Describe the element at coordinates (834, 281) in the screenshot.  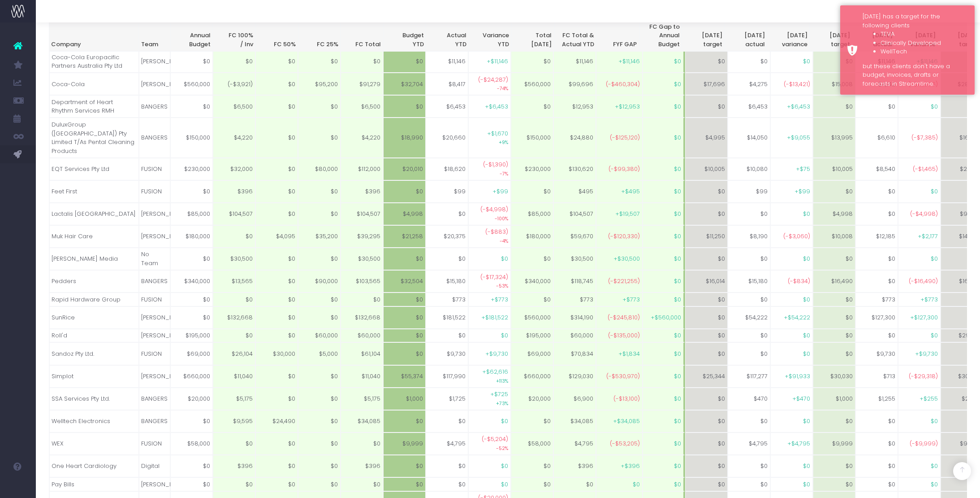
I see `td: $16,490` at that location.